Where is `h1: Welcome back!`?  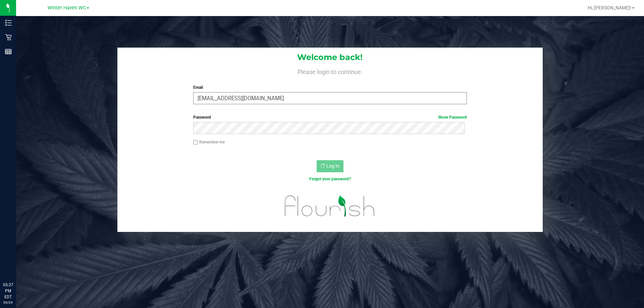 h1: Welcome back! is located at coordinates (330, 57).